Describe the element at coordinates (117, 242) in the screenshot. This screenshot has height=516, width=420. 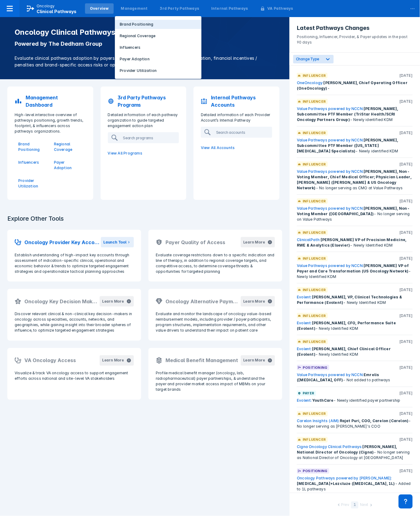
I see `button: Launch Tool` at that location.